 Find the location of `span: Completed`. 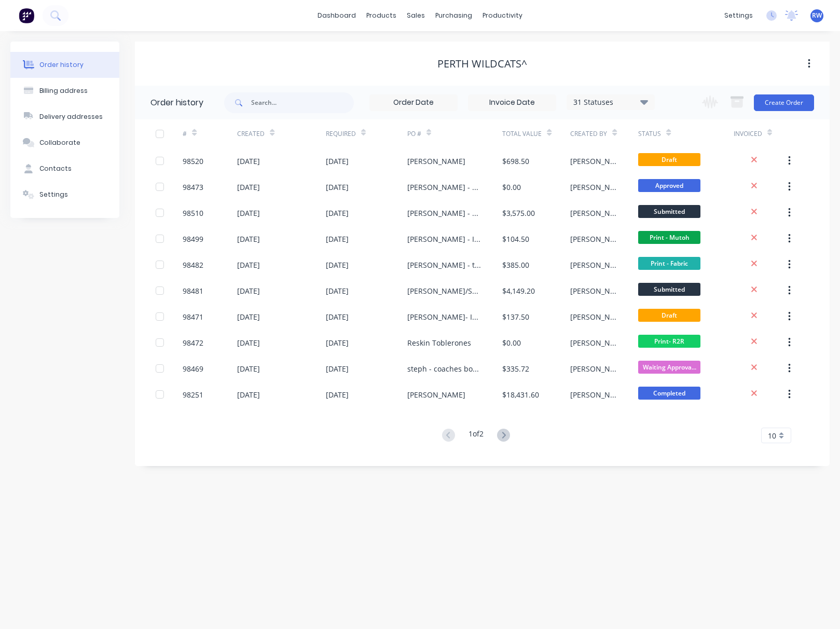

span: Completed is located at coordinates (670, 393).